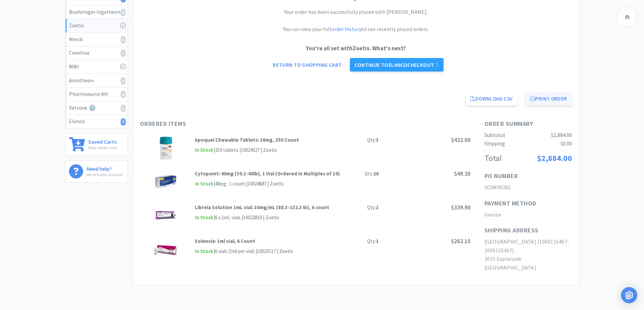 This screenshot has width=644, height=310. What do you see at coordinates (96, 81) in the screenshot?
I see `div: Amatheon` at bounding box center [96, 81].